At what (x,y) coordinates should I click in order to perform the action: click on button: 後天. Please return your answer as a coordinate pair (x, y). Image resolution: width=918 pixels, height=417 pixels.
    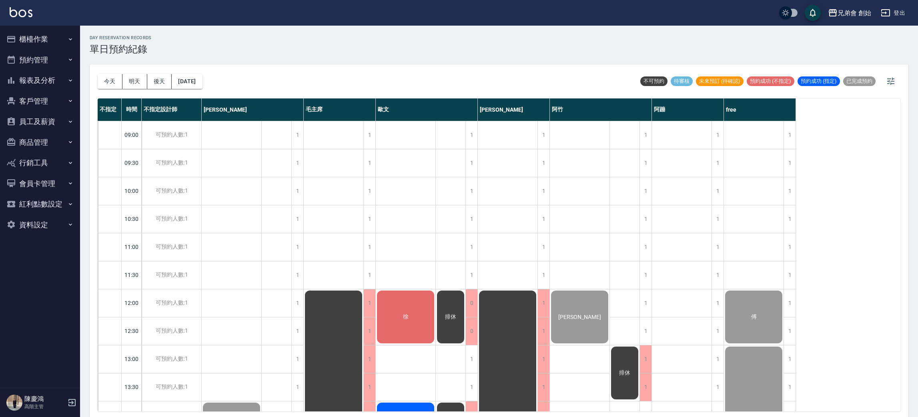
    Looking at the image, I should click on (160, 81).